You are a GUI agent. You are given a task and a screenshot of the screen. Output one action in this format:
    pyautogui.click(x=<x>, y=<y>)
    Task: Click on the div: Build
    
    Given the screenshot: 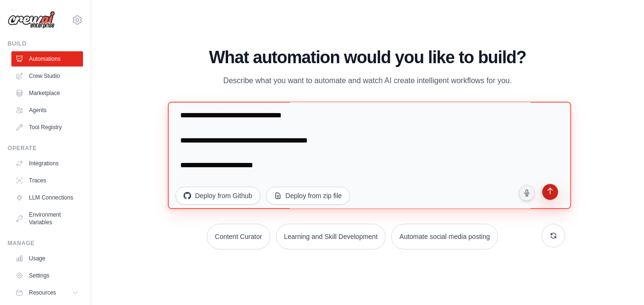 What is the action you would take?
    pyautogui.click(x=45, y=44)
    